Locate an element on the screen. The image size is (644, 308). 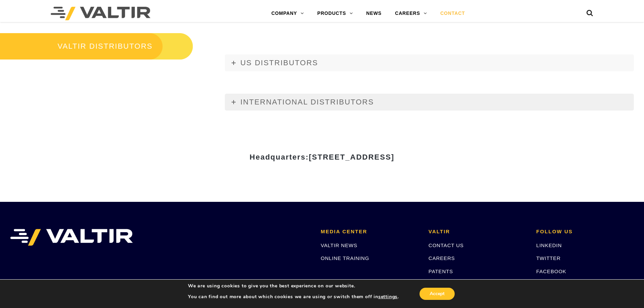
img: Valtir is located at coordinates (100, 14).